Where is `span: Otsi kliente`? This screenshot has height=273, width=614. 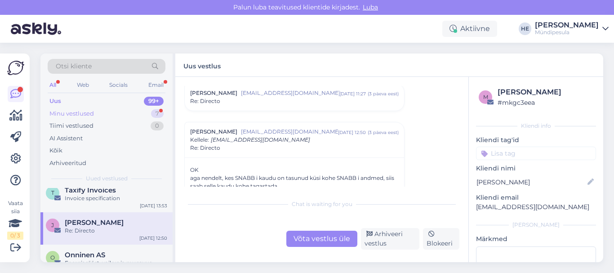
span: Otsi kliente is located at coordinates (74, 66).